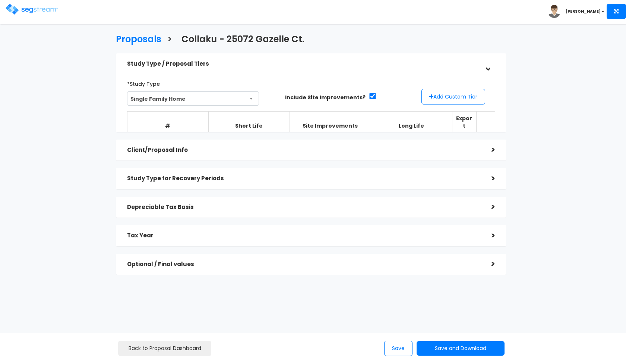  What do you see at coordinates (32, 9) in the screenshot?
I see `img: logo.png` at bounding box center [32, 9].